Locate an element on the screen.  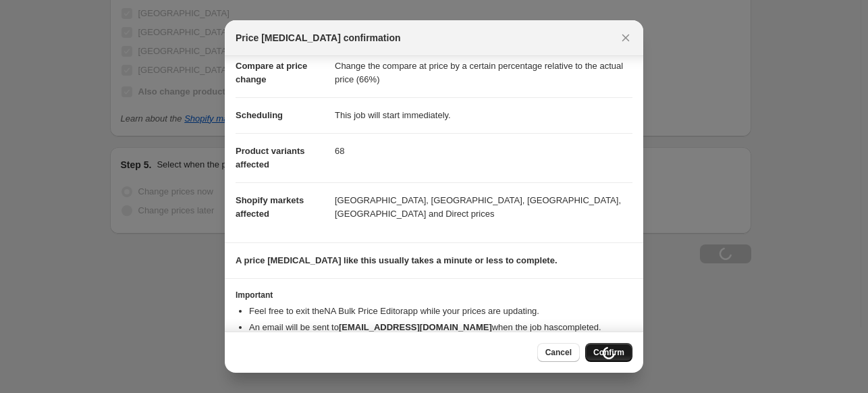
h3: Important is located at coordinates (434, 295).